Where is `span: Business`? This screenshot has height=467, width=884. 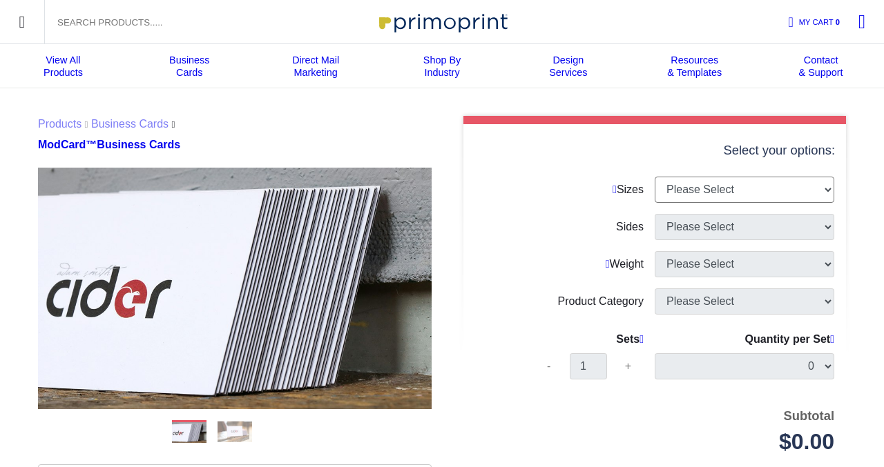
span: Business is located at coordinates (189, 59).